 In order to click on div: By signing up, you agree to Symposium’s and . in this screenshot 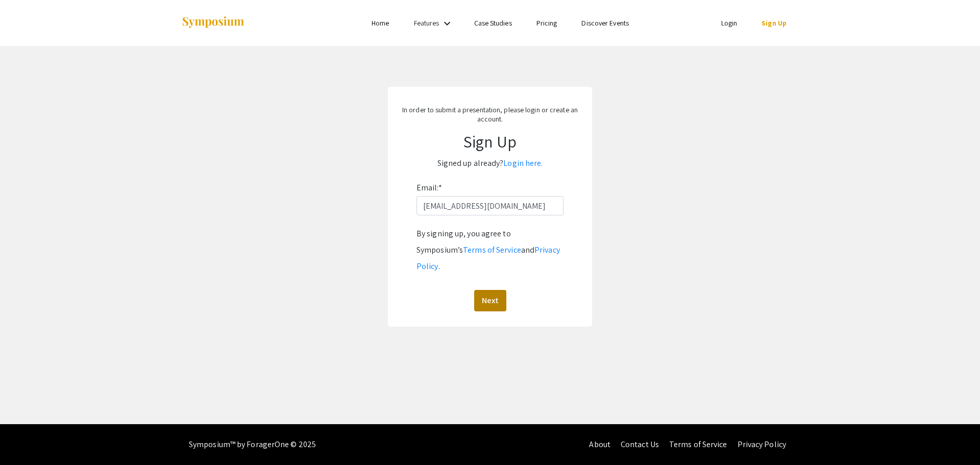, I will do `click(490, 250)`.